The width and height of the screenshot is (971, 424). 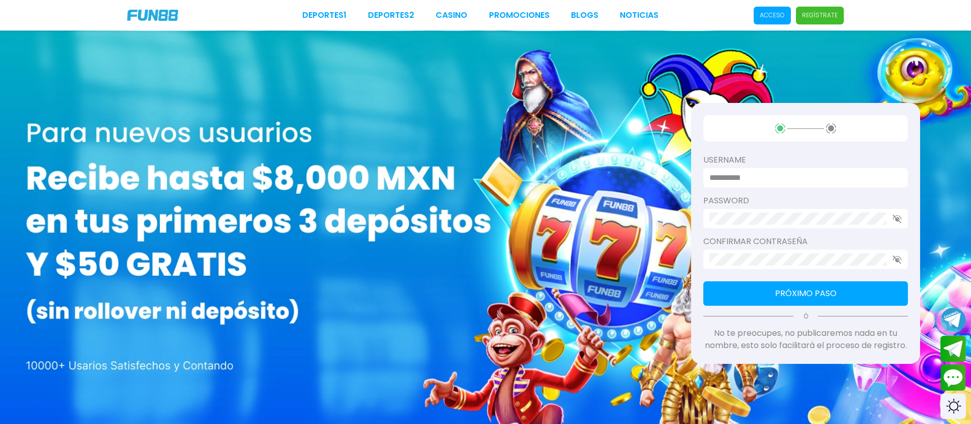 I want to click on p: Ó, so click(x=806, y=316).